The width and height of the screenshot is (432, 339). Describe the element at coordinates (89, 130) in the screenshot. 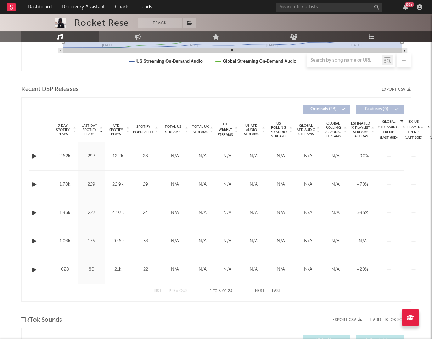

I see `span: Last Day Spotify Plays` at that location.